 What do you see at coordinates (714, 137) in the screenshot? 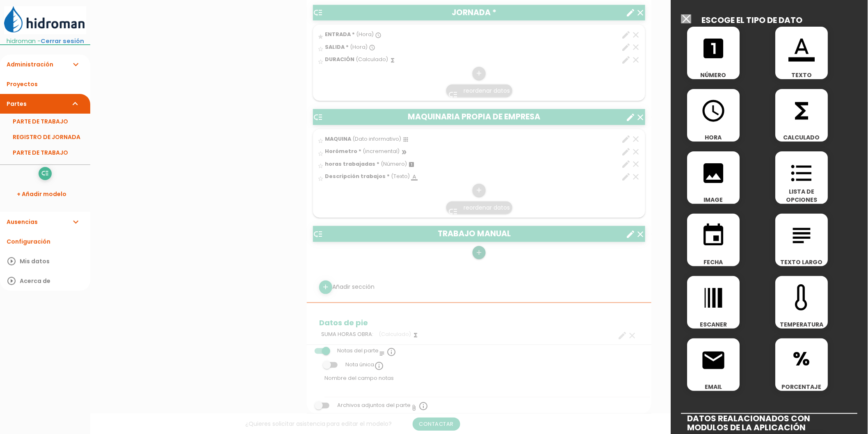
I see `span: HORA` at bounding box center [714, 137].